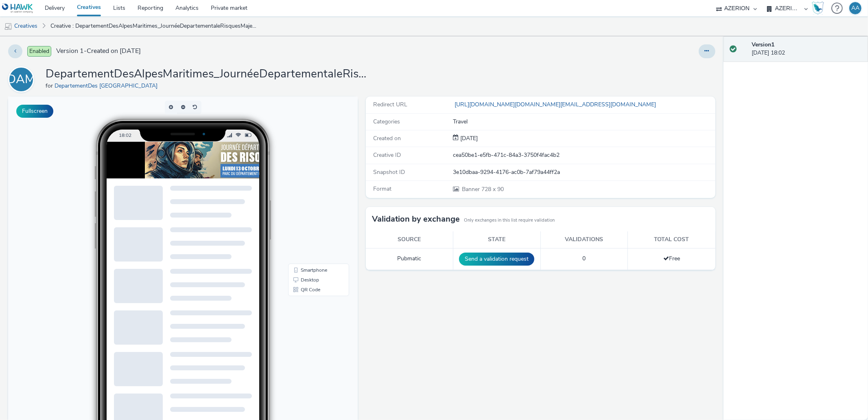  I want to click on span: Creative ID, so click(387, 155).